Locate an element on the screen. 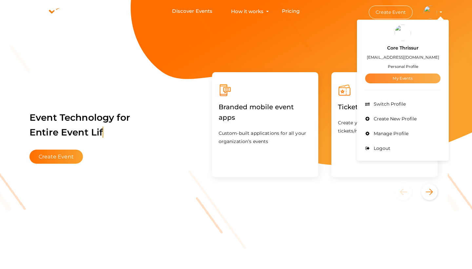 Image resolution: width=472 pixels, height=269 pixels. small: Personal Profile is located at coordinates (403, 66).